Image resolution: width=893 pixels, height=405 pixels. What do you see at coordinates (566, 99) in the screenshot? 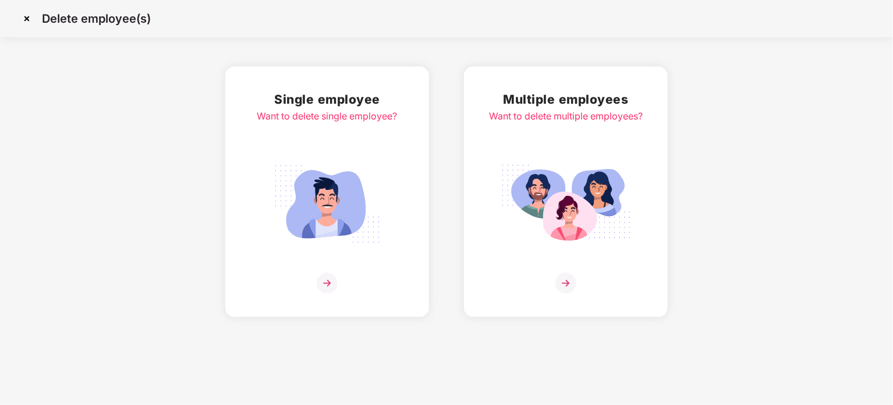
I see `h2: Multiple employees` at bounding box center [566, 99].